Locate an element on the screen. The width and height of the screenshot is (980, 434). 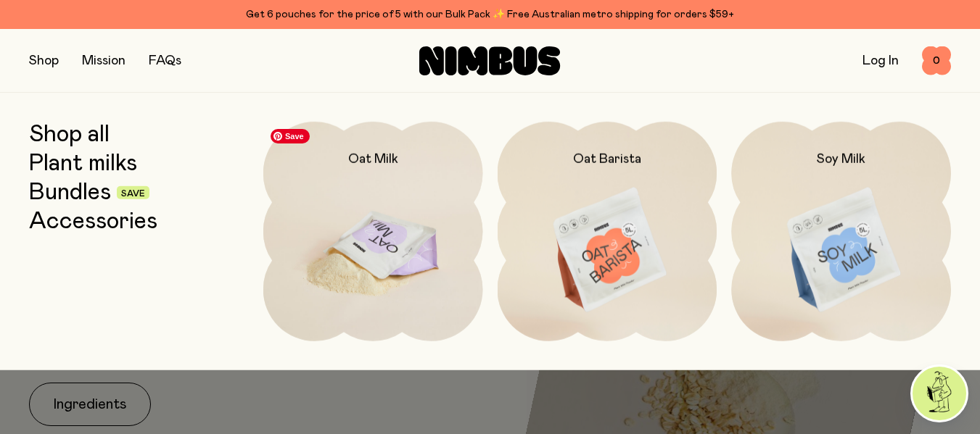
a: Plant milks is located at coordinates (83, 164).